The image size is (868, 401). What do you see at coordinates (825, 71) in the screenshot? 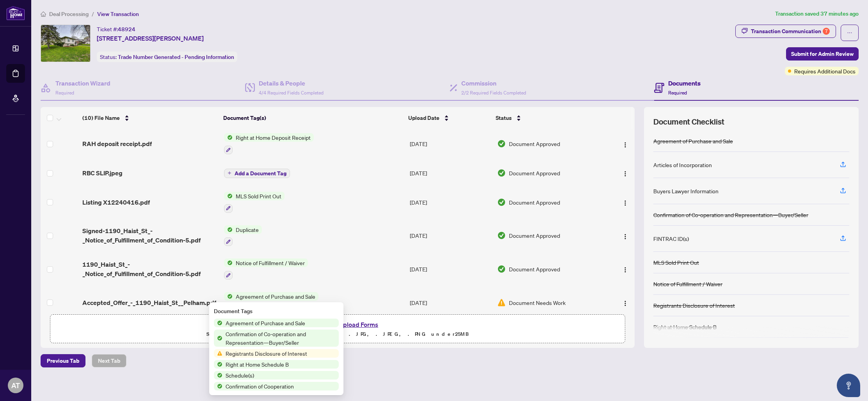
I see `span: Requires Additional Docs` at bounding box center [825, 71].